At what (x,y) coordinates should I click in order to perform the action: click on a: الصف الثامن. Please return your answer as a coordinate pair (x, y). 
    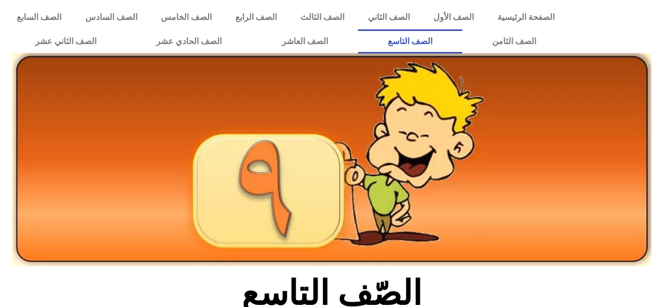
    Looking at the image, I should click on (514, 41).